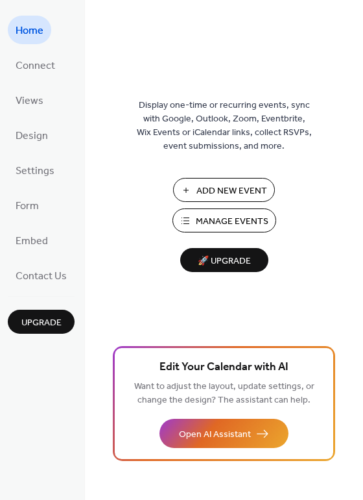 The image size is (363, 500). What do you see at coordinates (29, 30) in the screenshot?
I see `a: Home` at bounding box center [29, 30].